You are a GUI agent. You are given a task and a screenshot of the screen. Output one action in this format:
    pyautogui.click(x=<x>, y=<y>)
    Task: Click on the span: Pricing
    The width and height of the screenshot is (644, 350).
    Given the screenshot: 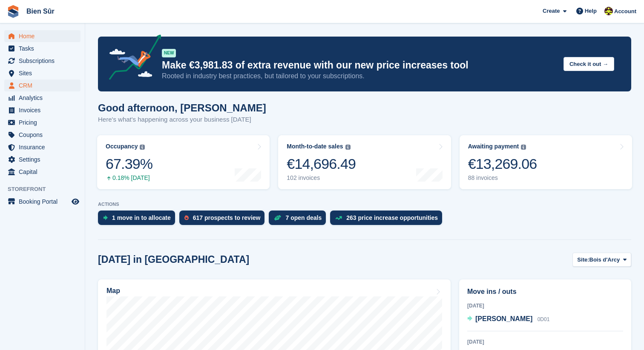 What is the action you would take?
    pyautogui.click(x=44, y=123)
    